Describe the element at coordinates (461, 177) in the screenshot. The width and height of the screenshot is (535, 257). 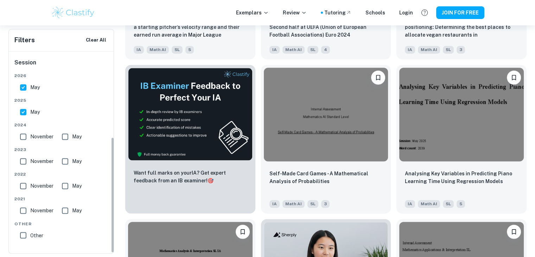
I see `p: Analysing Key Variables in Predicting Piano Learning Time Using Regression Models` at that location.